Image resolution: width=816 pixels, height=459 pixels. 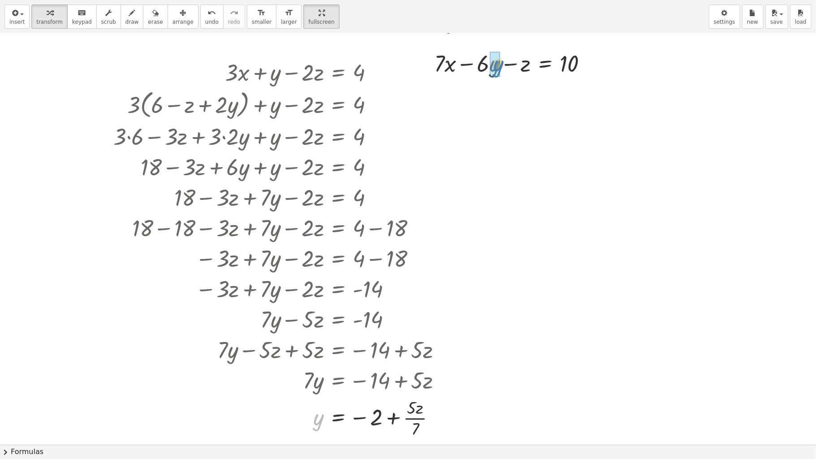 What do you see at coordinates (132, 22) in the screenshot?
I see `span: draw` at bounding box center [132, 22].